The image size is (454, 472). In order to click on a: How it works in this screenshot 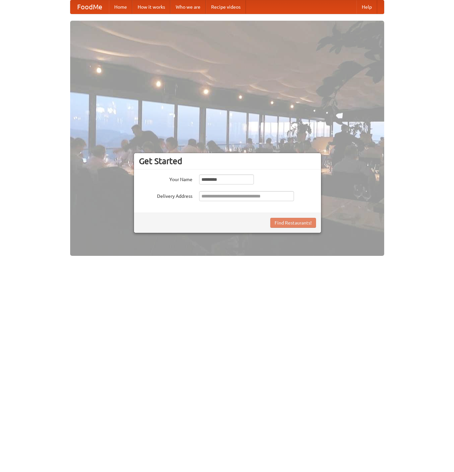, I will do `click(151, 7)`.